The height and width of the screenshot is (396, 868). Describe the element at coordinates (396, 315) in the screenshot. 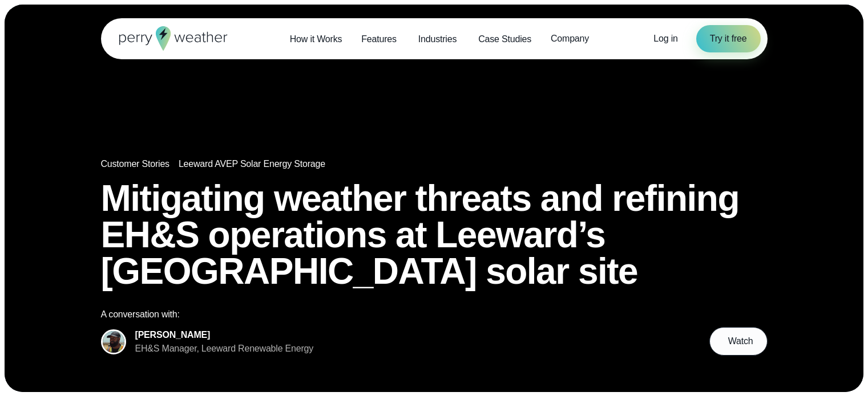

I see `div: A conversation with:` at that location.